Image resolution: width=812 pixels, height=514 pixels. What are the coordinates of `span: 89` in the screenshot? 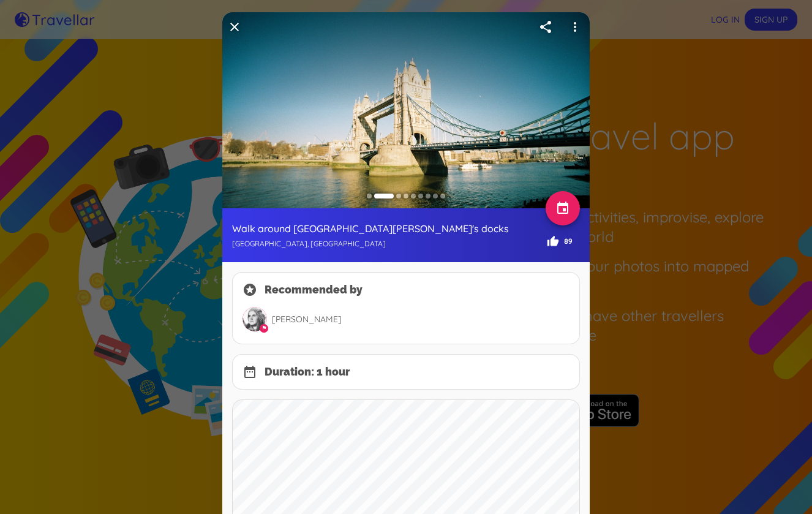 It's located at (568, 241).